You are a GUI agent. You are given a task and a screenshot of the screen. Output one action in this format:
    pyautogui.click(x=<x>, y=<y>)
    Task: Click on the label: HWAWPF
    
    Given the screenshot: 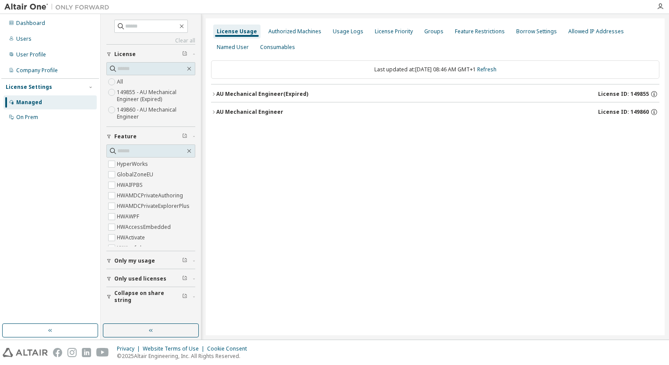 What is the action you would take?
    pyautogui.click(x=129, y=217)
    